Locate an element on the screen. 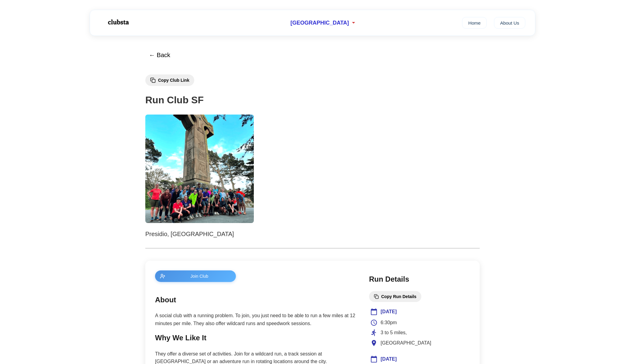 This screenshot has width=625, height=364. p: A social club with a running problem. To join, you just need to be able to run a few miles at 12 ... is located at coordinates (256, 319).